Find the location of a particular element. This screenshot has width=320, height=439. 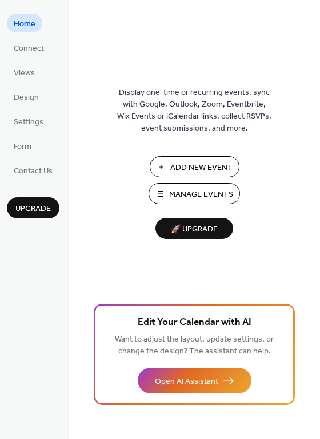

span: Views is located at coordinates (24, 73).